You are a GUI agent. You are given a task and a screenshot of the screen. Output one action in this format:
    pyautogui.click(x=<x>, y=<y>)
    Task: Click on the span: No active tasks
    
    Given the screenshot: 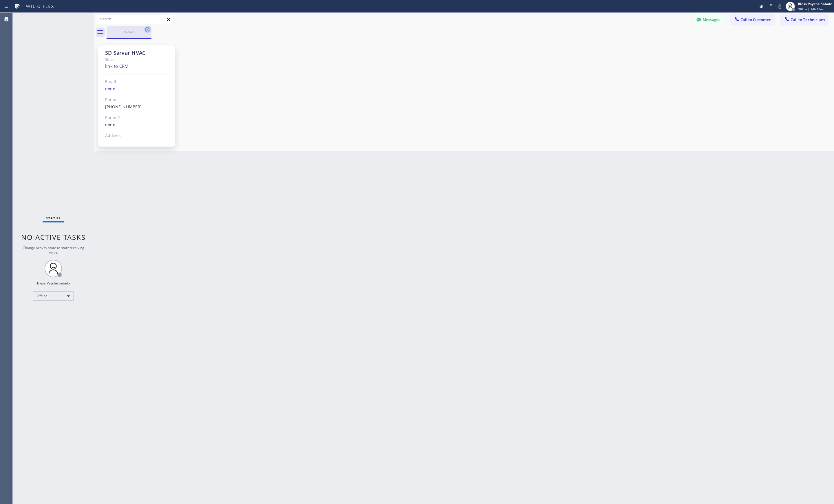 What is the action you would take?
    pyautogui.click(x=53, y=237)
    